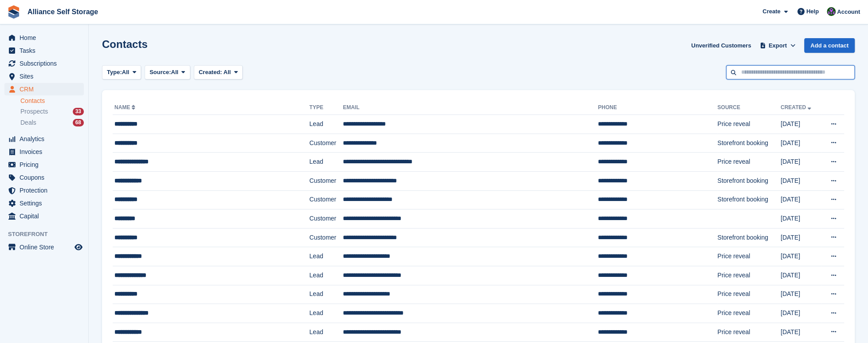 Image resolution: width=868 pixels, height=343 pixels. Describe the element at coordinates (658, 108) in the screenshot. I see `th: Phone` at that location.